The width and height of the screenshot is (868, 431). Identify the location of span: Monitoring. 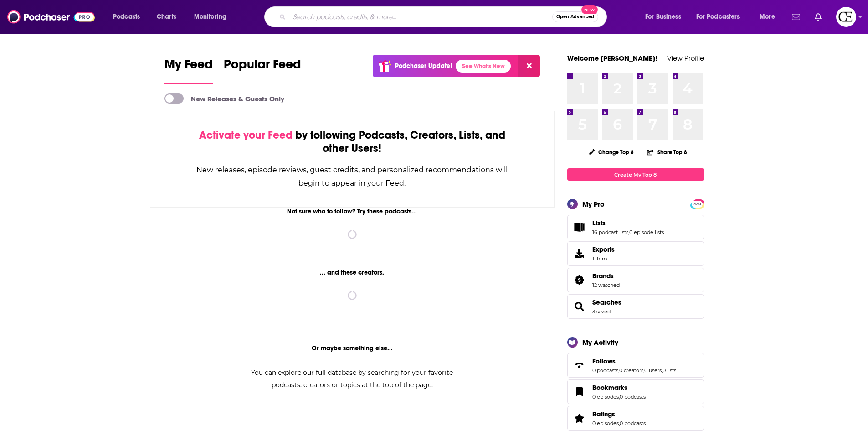
(210, 17).